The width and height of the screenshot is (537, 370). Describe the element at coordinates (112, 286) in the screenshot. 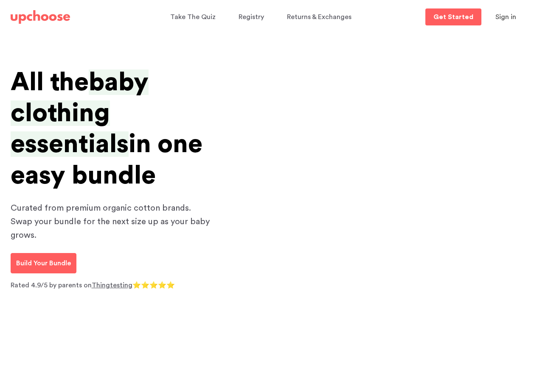

I see `u: Thingtesting` at that location.